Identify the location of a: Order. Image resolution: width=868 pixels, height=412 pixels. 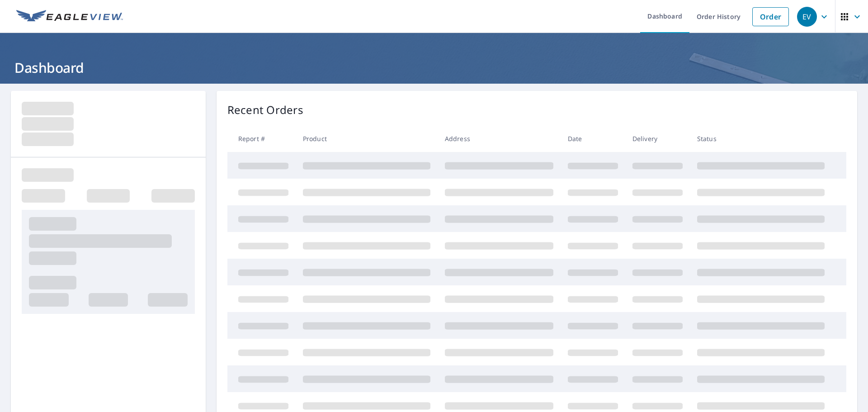
(771, 17).